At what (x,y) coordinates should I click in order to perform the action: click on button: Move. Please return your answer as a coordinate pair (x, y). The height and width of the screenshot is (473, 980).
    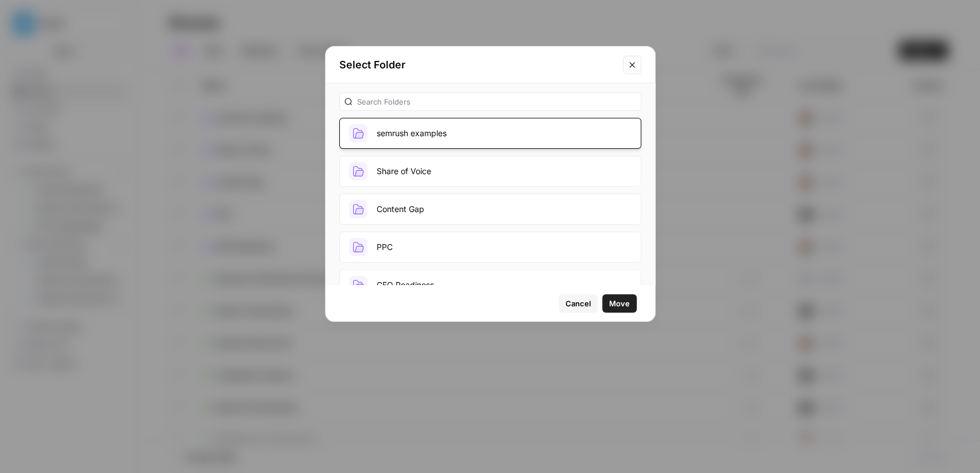
    Looking at the image, I should click on (619, 304).